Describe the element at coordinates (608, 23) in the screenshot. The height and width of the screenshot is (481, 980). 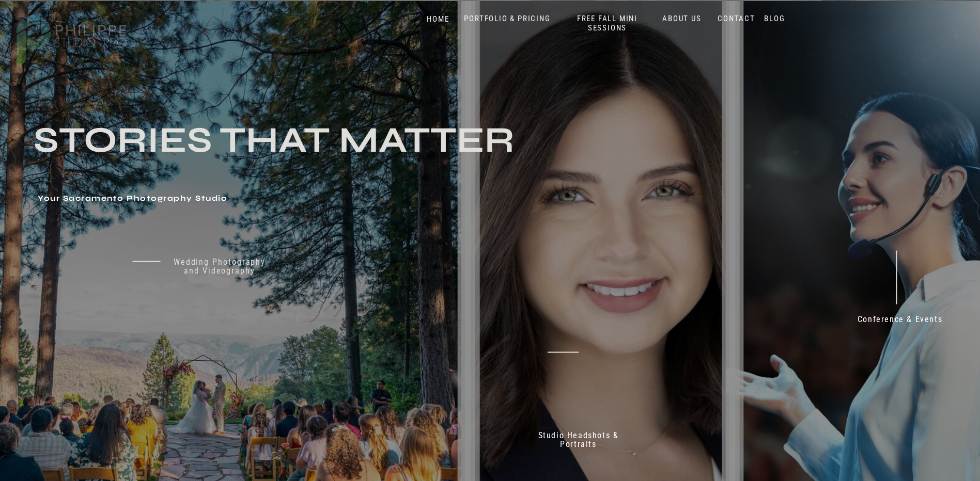
I see `a: FREE FALL MINI SESSIONS` at that location.